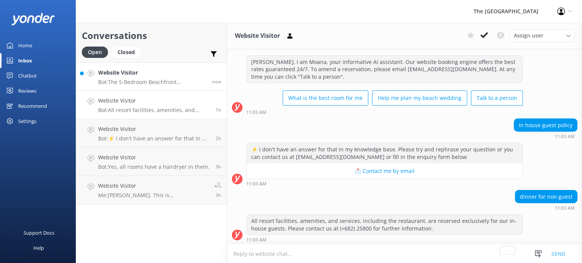  Describe the element at coordinates (152, 36) in the screenshot. I see `h2: Conversations` at that location.